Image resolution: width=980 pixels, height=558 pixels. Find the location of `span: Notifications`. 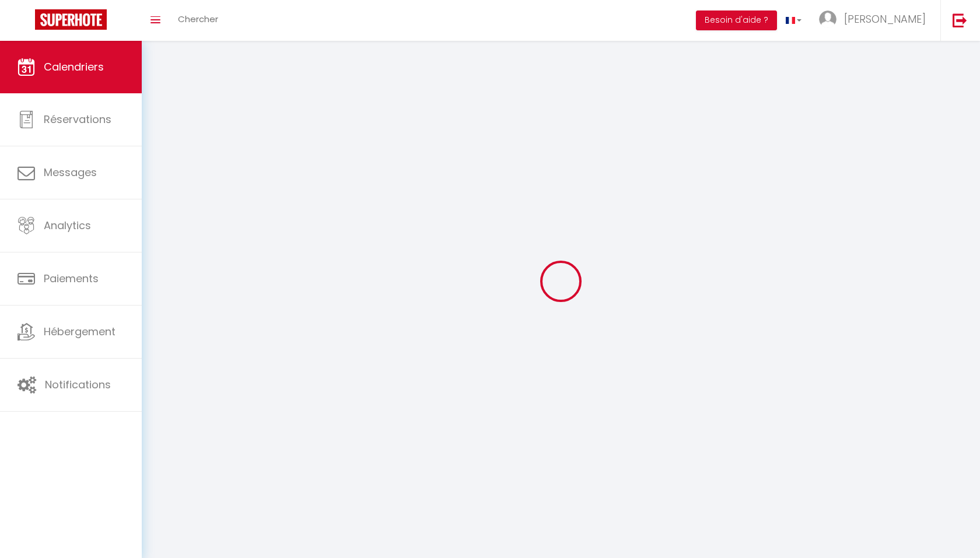

span: Notifications is located at coordinates (77, 384).